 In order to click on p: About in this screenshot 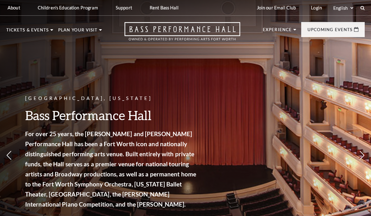, I will do `click(14, 8)`.